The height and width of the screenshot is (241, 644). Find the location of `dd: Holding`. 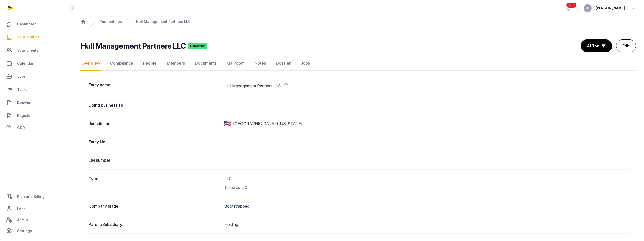

dd: Holding is located at coordinates (426, 224).